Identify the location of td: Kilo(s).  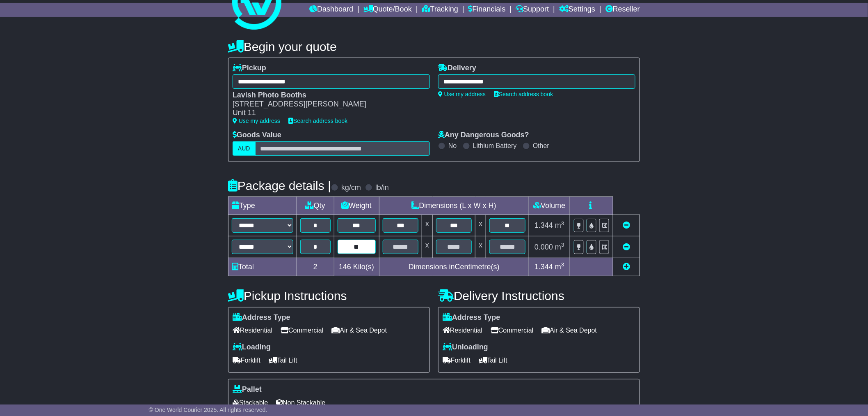
(357, 267).